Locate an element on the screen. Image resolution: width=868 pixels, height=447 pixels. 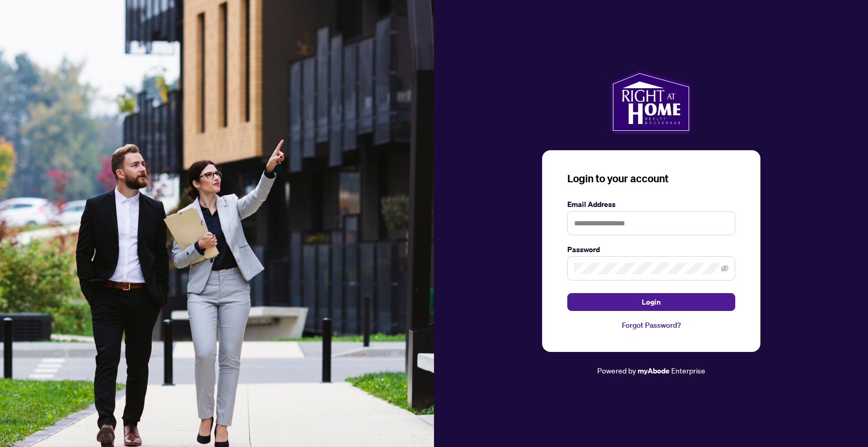
span: Powered by is located at coordinates (616, 370).